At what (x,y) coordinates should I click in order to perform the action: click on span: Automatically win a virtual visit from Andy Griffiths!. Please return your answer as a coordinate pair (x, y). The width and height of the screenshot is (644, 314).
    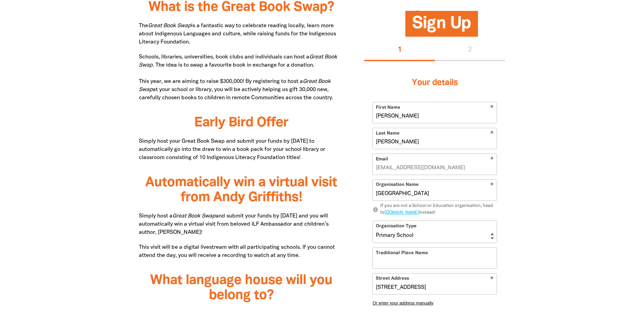
    Looking at the image, I should click on (241, 190).